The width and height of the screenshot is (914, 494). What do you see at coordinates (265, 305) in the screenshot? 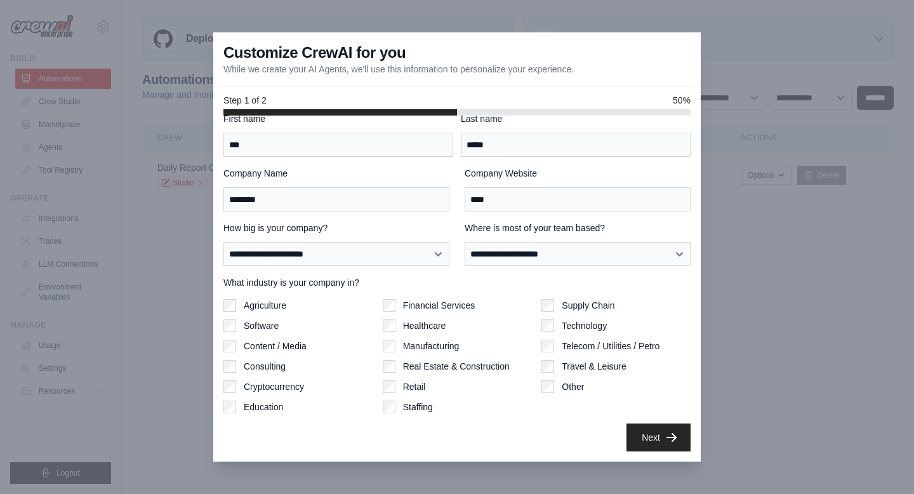
I see `label: Agriculture` at bounding box center [265, 305].